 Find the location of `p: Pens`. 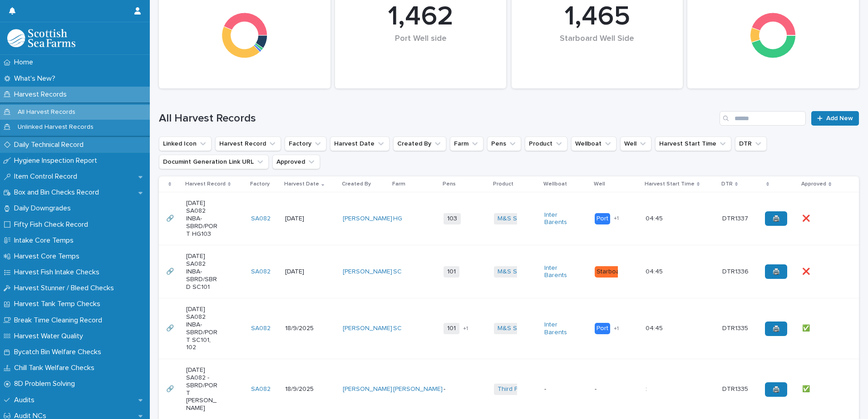

p: Pens is located at coordinates (450, 184).